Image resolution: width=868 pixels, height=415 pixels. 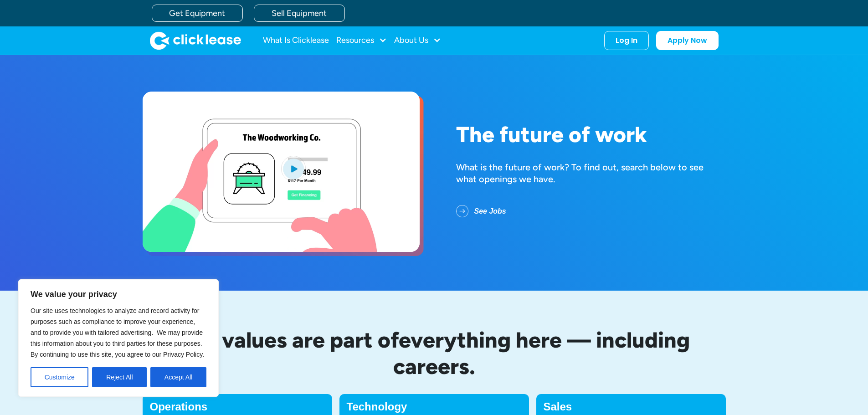 I want to click on div: What is the future of work? To find out, search below to see what openings we have., so click(x=590, y=173).